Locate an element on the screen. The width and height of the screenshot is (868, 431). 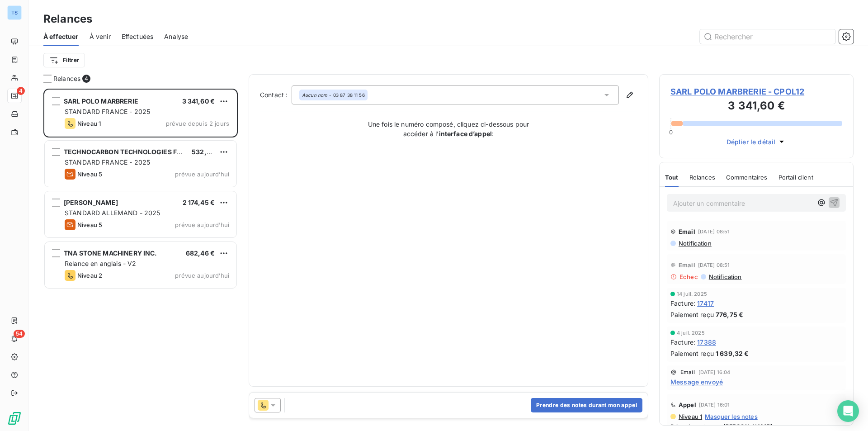
span: 17417 is located at coordinates (705, 303).